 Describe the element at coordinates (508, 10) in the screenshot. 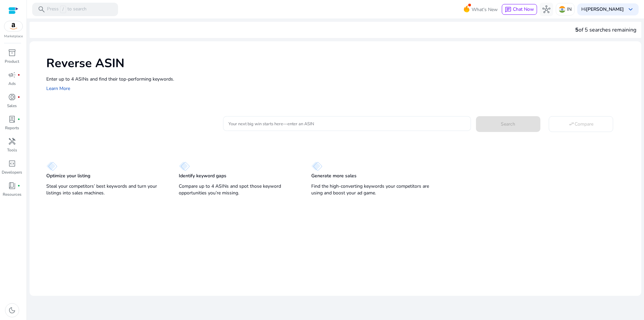

I see `span: chat` at that location.